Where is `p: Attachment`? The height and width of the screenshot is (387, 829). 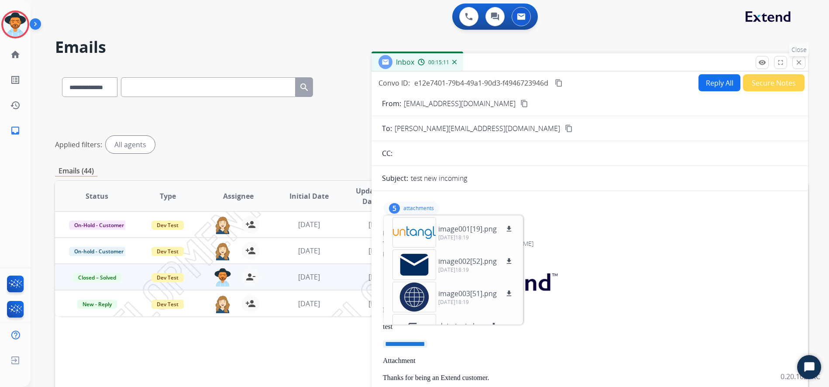
p: Attachment is located at coordinates (590, 360).